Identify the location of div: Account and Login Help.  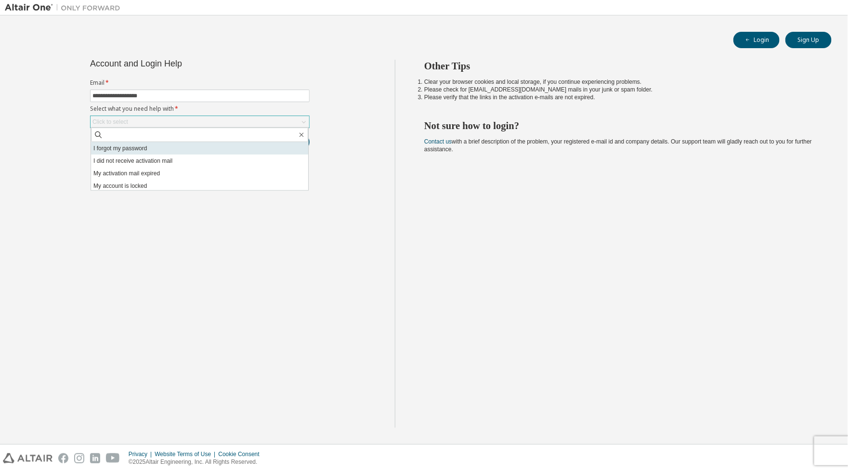
(178, 64).